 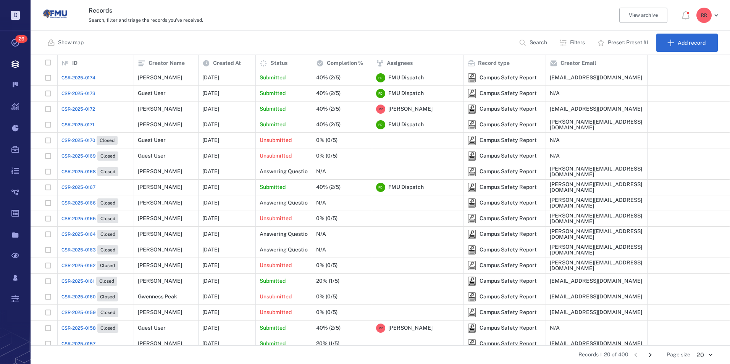 I want to click on a: CSR-2025-0169Closed, so click(x=90, y=156).